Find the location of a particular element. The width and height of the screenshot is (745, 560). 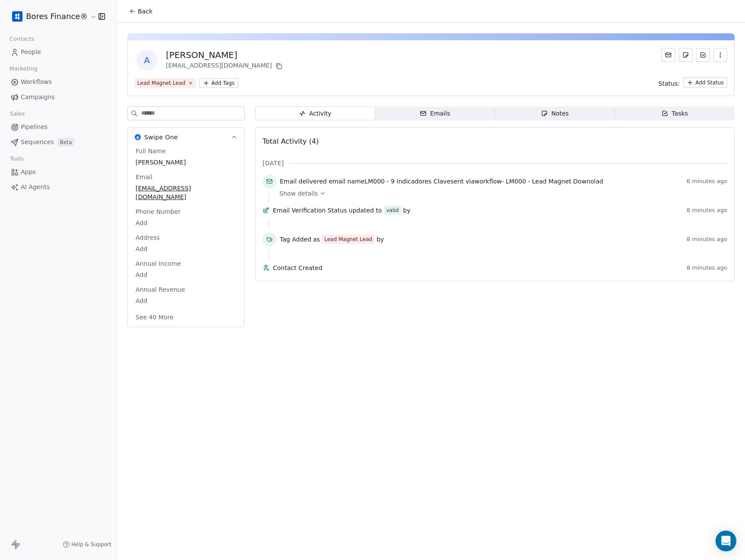

span: as is located at coordinates (317, 239).